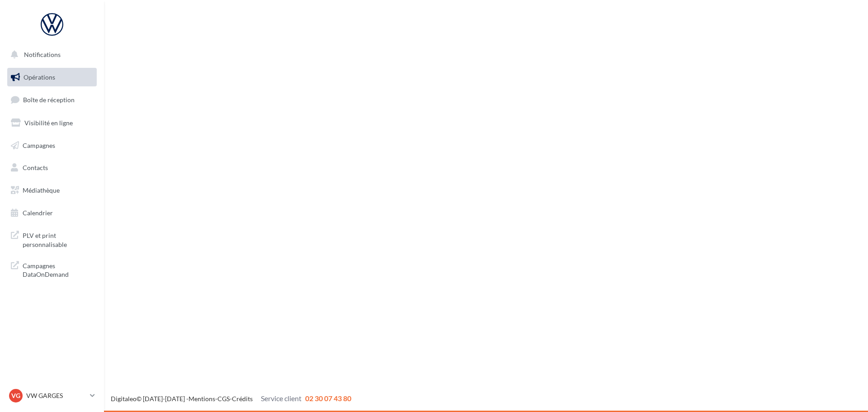  I want to click on a: Opérations, so click(52, 77).